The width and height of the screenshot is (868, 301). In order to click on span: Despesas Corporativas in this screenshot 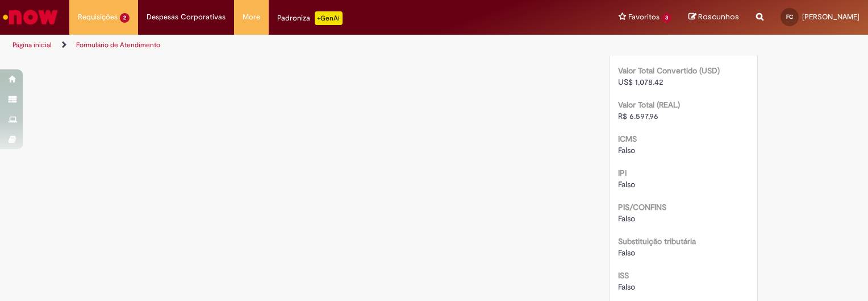, I will do `click(186, 17)`.